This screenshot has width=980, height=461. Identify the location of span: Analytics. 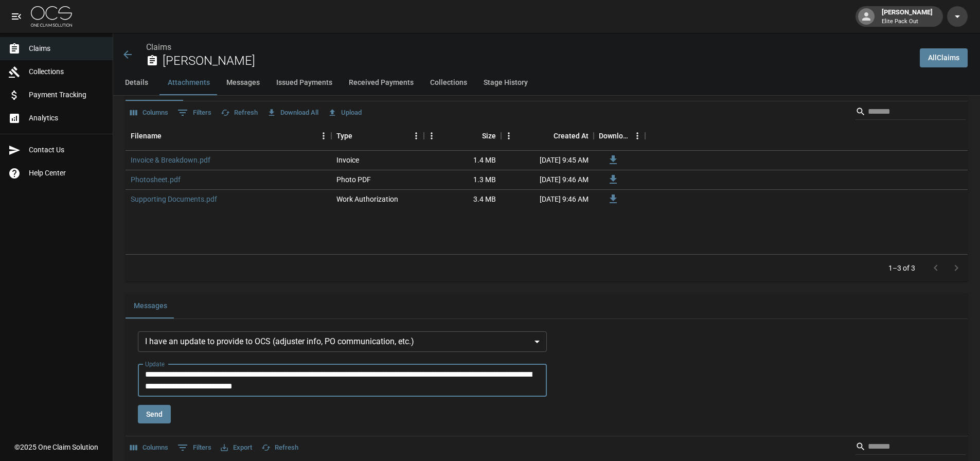
(66, 118).